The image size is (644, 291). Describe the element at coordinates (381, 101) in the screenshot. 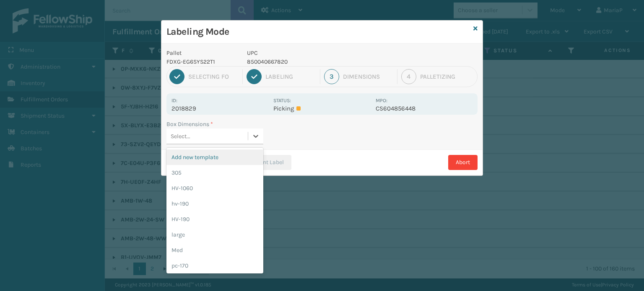

I see `label: MPO:` at that location.